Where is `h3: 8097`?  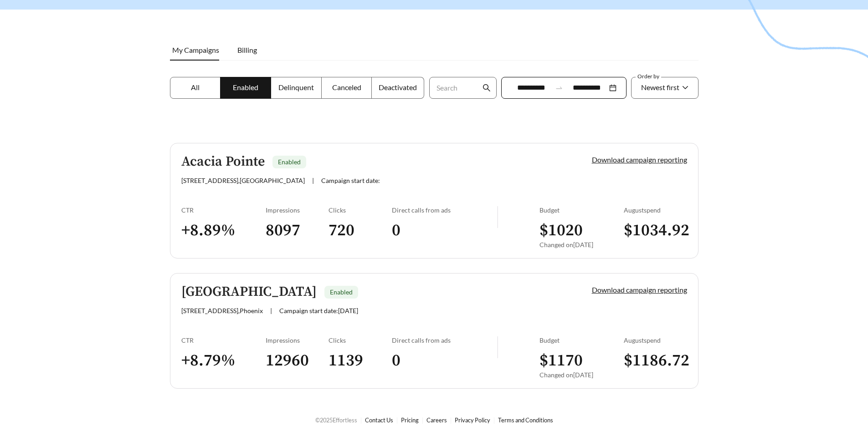 h3: 8097 is located at coordinates (297, 230).